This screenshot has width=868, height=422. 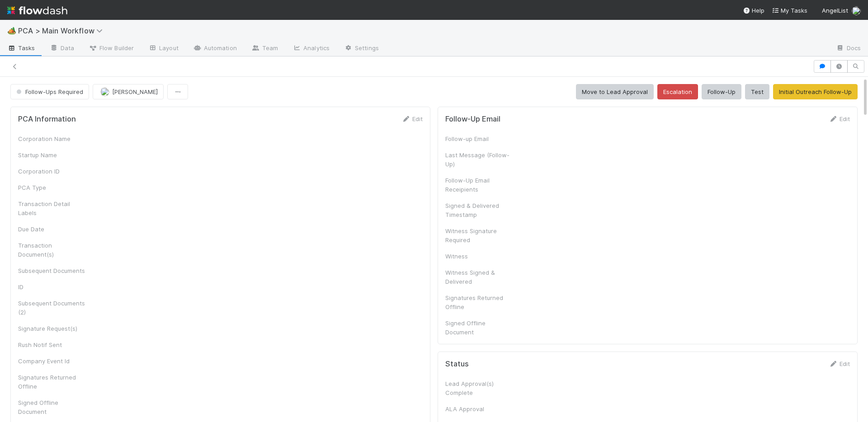 What do you see at coordinates (37, 10) in the screenshot?
I see `img: logo-inverted-e16ddd16eac7371096b0.svg` at bounding box center [37, 10].